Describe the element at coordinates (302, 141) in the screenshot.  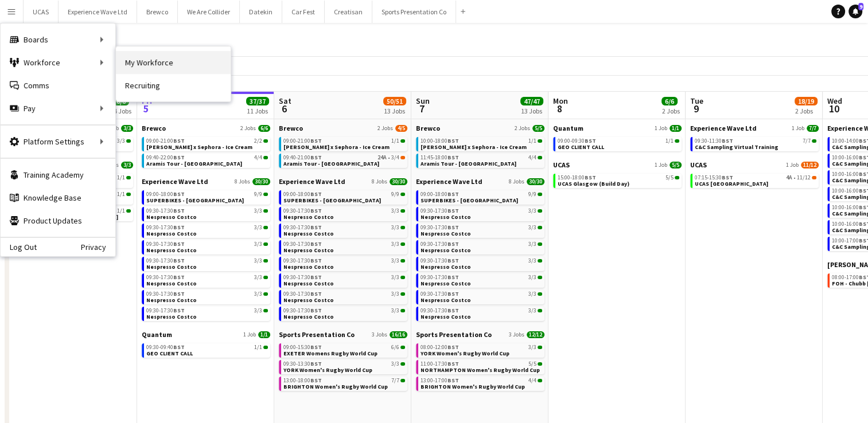
I see `span: 09:00-21:00` at that location.